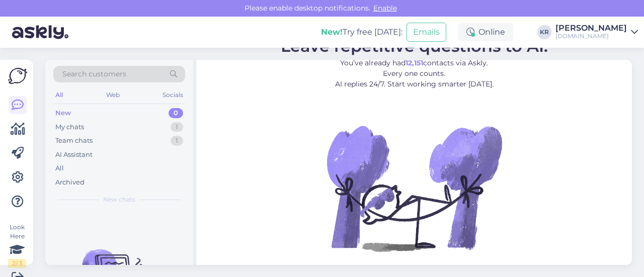 This screenshot has height=277, width=644. What do you see at coordinates (545, 32) in the screenshot?
I see `div: KR` at bounding box center [545, 32].